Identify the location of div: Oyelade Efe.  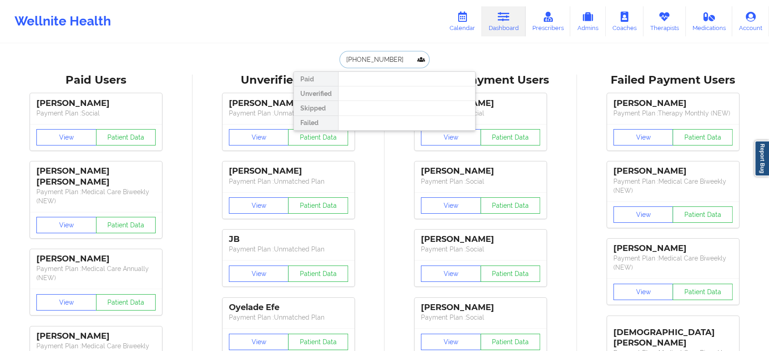
(289, 308).